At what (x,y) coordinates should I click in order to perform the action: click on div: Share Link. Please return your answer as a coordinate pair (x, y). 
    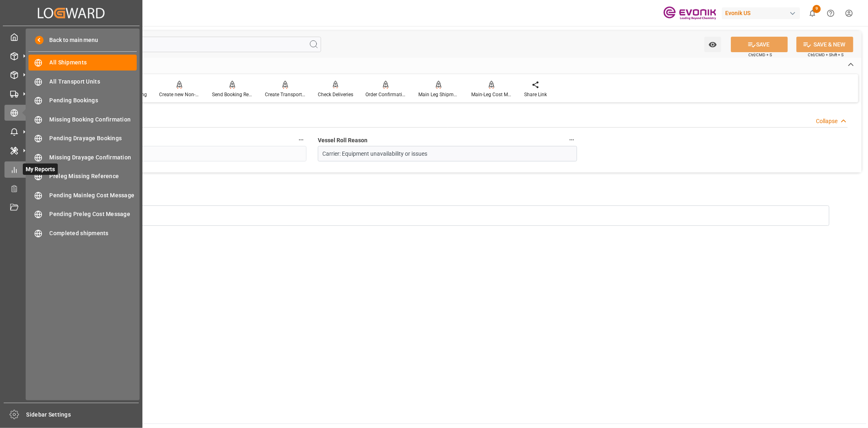
    Looking at the image, I should click on (536, 94).